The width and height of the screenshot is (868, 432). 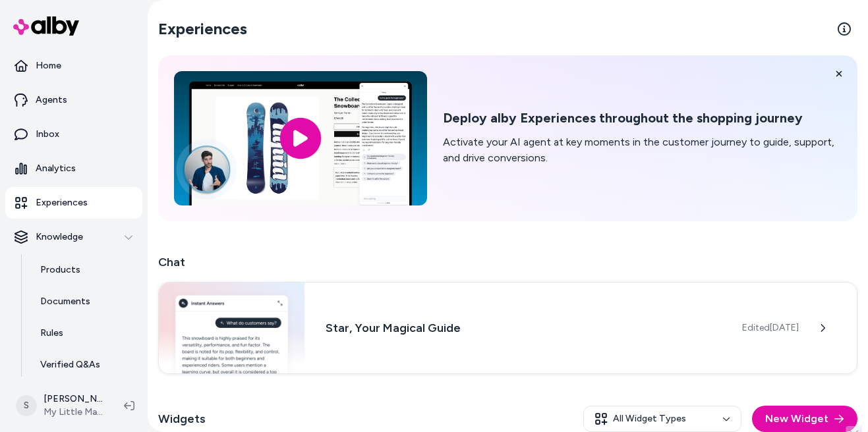 What do you see at coordinates (74, 66) in the screenshot?
I see `a: Home` at bounding box center [74, 66].